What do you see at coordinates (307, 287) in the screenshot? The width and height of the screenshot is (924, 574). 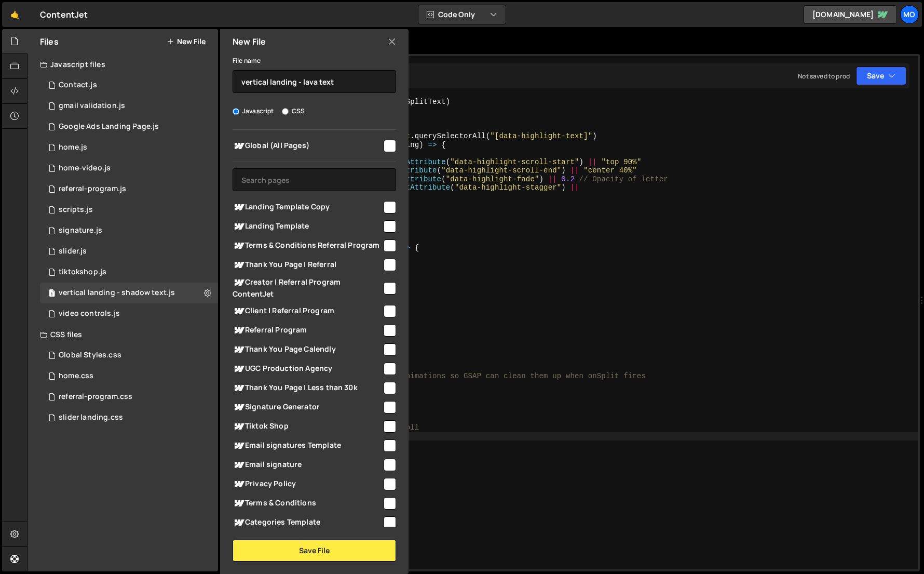 I see `span: Creator | Referral Program ContentJet` at bounding box center [307, 287].